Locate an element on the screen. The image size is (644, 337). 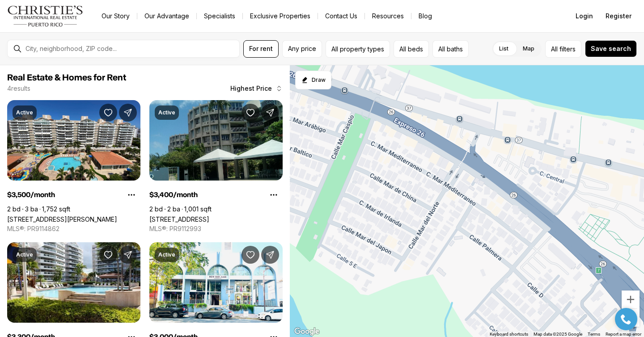
a: Specialists is located at coordinates (220, 17).